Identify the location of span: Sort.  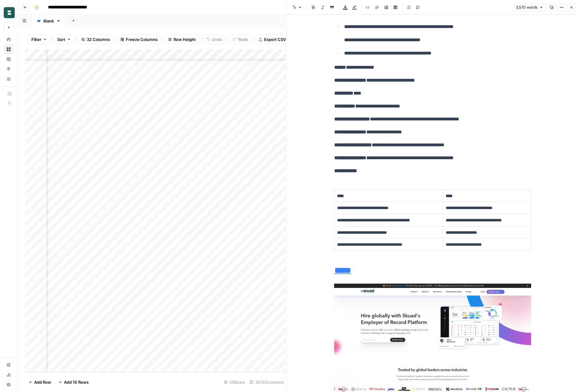
(61, 39).